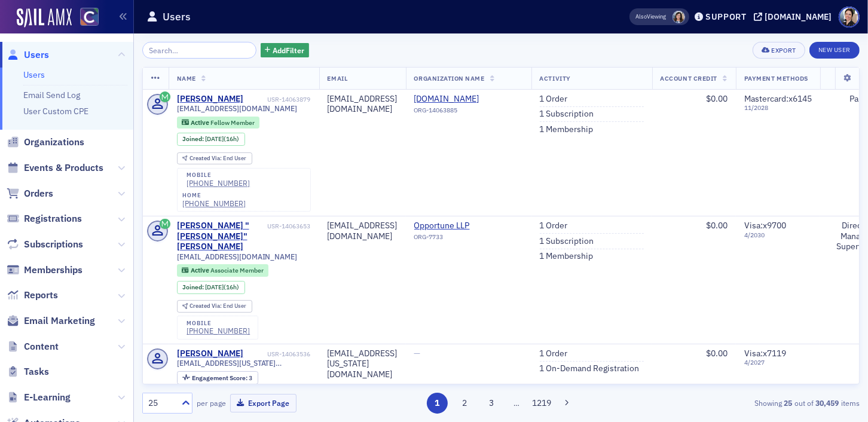  What do you see at coordinates (437, 403) in the screenshot?
I see `button: 1` at bounding box center [437, 403].